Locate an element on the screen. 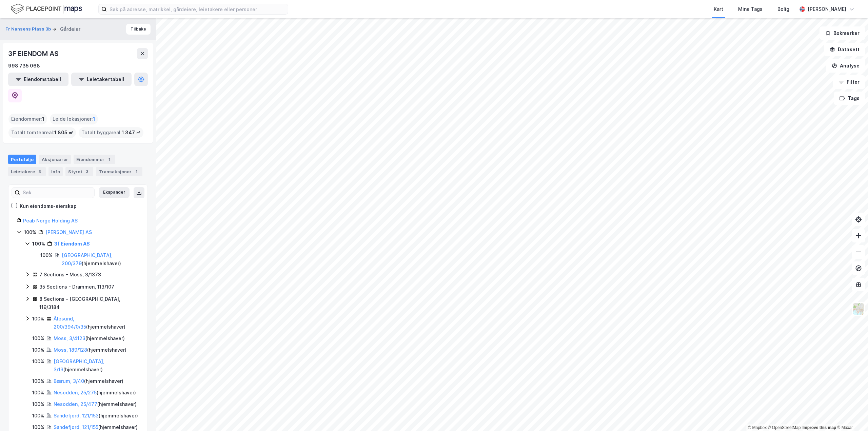  a: Nesodden, 25/275 is located at coordinates (75, 392).